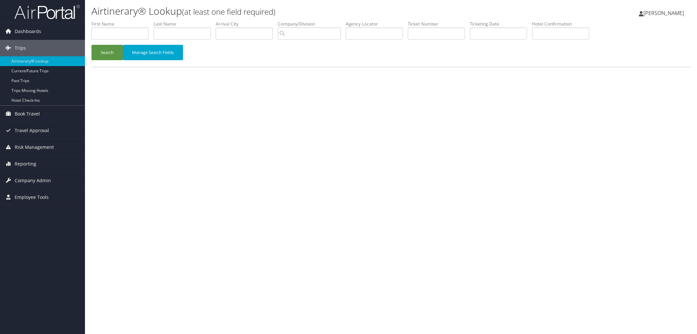 The width and height of the screenshot is (697, 334). Describe the element at coordinates (107, 52) in the screenshot. I see `button: Search` at that location.